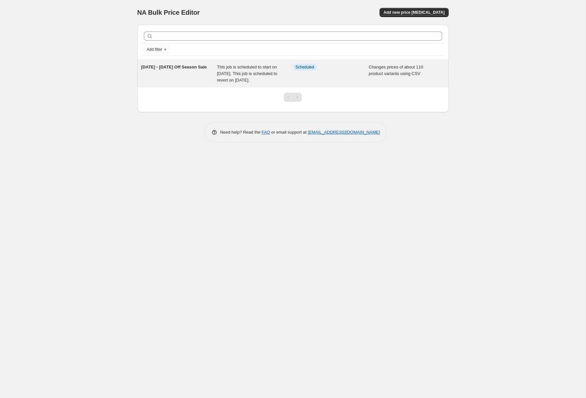 This screenshot has width=586, height=398. What do you see at coordinates (293, 97) in the screenshot?
I see `nav: Pagination` at bounding box center [293, 97].